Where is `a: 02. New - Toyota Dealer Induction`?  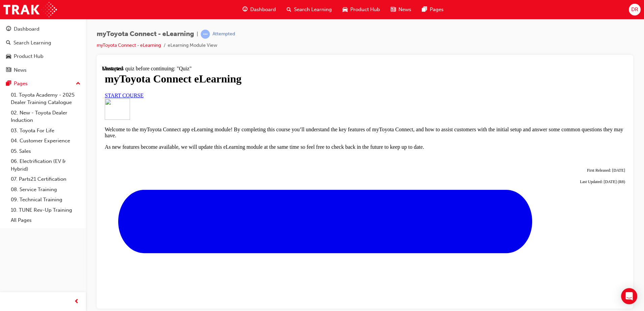 a: 02. New - Toyota Dealer Induction is located at coordinates (45, 117).